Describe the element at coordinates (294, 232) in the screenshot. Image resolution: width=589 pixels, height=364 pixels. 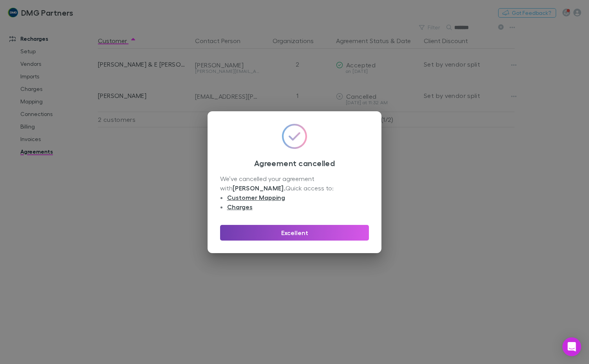
I see `button: Excellent` at that location.